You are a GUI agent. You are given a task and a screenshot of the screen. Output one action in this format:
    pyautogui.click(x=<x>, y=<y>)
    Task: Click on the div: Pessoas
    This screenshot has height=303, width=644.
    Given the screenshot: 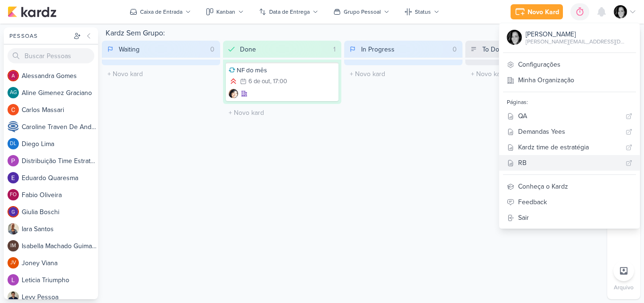 What is the action you would take?
    pyautogui.click(x=39, y=36)
    